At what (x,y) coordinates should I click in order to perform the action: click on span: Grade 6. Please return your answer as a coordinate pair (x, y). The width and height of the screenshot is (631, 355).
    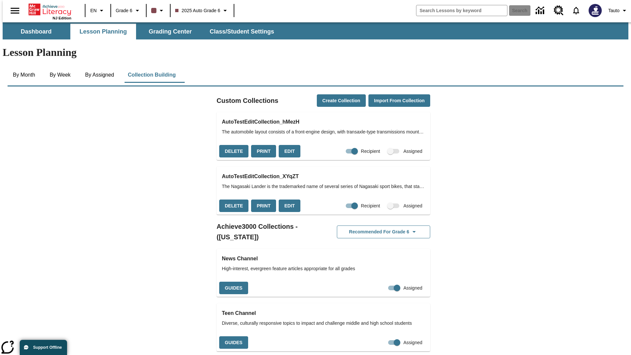
    Looking at the image, I should click on (124, 11).